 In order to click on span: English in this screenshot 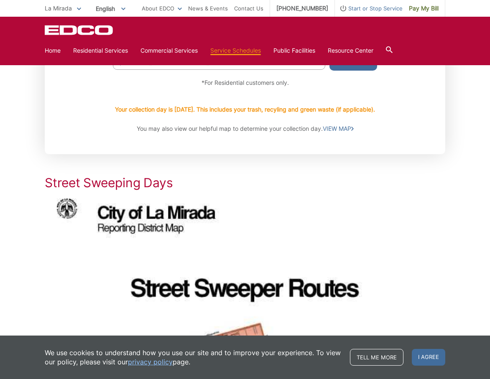, I will do `click(110, 8)`.